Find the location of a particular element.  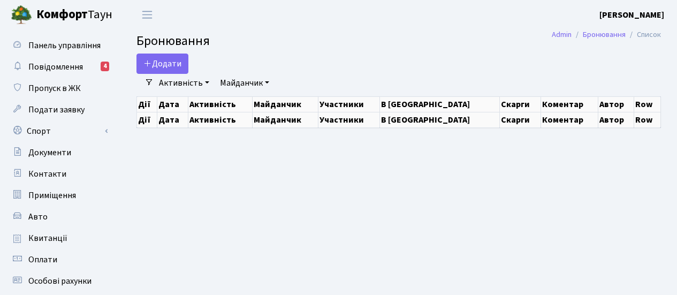

span: Пропуск в ЖК is located at coordinates (55, 88).